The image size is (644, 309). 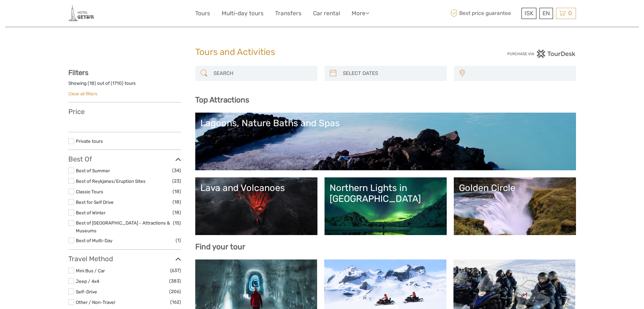 I want to click on input: SELECT DATES, so click(x=392, y=73).